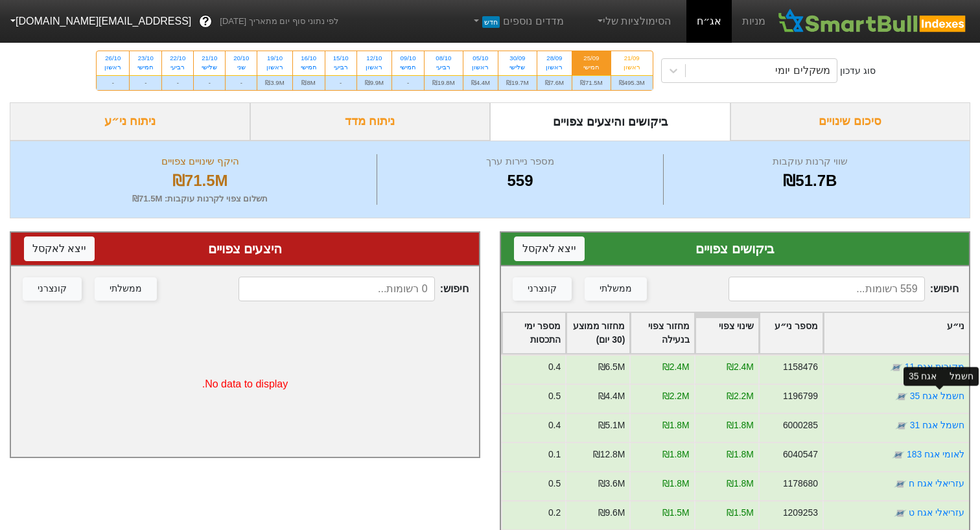 This screenshot has width=980, height=530. I want to click on div: שני, so click(242, 68).